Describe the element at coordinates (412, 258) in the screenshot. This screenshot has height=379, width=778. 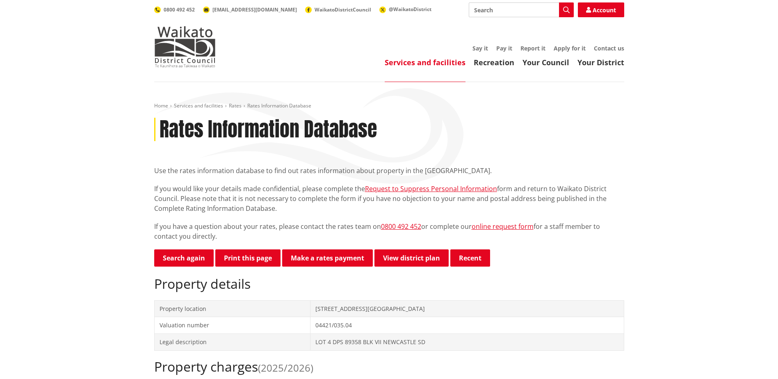
I see `a: View district plan` at that location.